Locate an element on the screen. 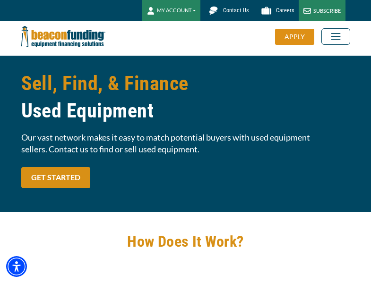 Image resolution: width=371 pixels, height=283 pixels. a: APPLY is located at coordinates (298, 37).